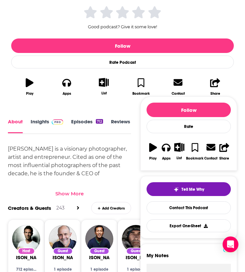 Image resolution: width=245 pixels, height=272 pixels. Describe the element at coordinates (122, 62) in the screenshot. I see `div: Rate Podcast` at that location.